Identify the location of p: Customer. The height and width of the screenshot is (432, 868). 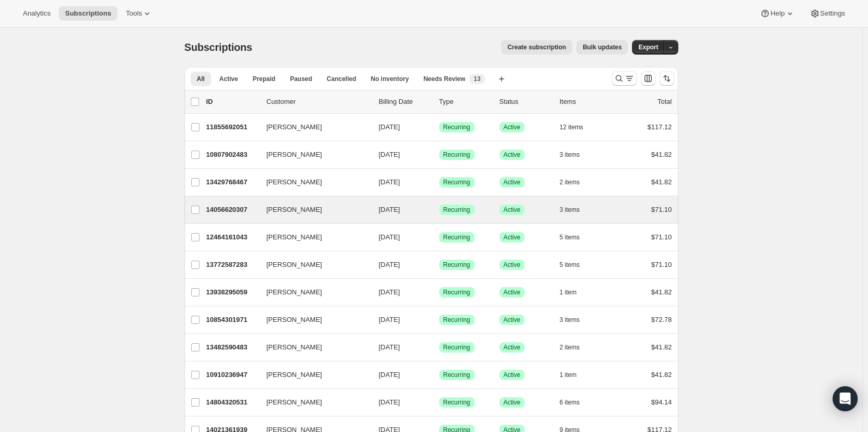
(319, 102).